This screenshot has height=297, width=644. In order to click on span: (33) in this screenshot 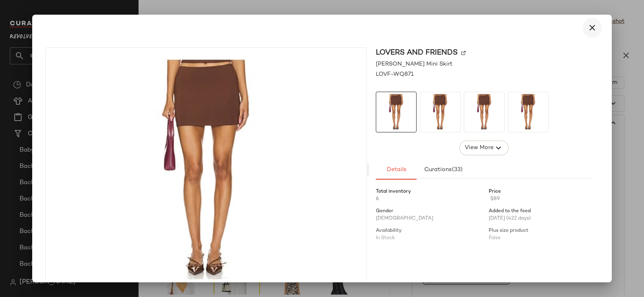, I will do `click(457, 170)`.